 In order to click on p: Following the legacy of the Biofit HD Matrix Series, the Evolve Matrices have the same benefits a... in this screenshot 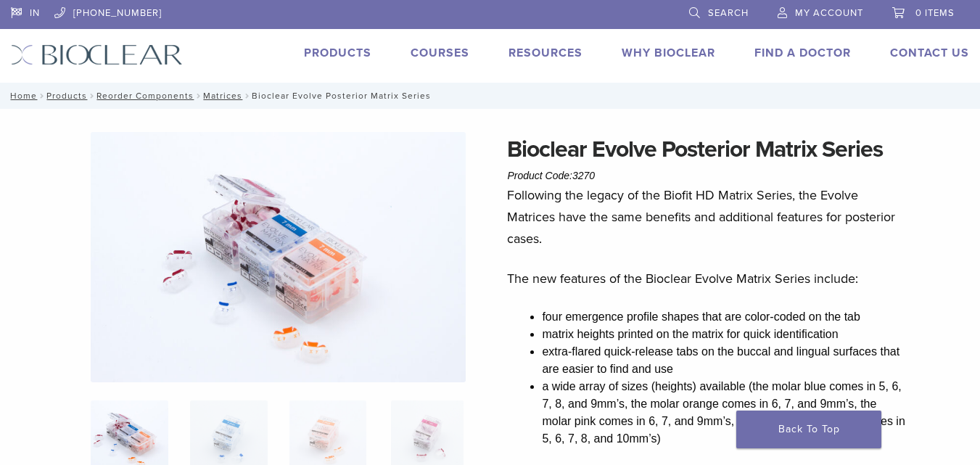, I will do `click(707, 217)`.